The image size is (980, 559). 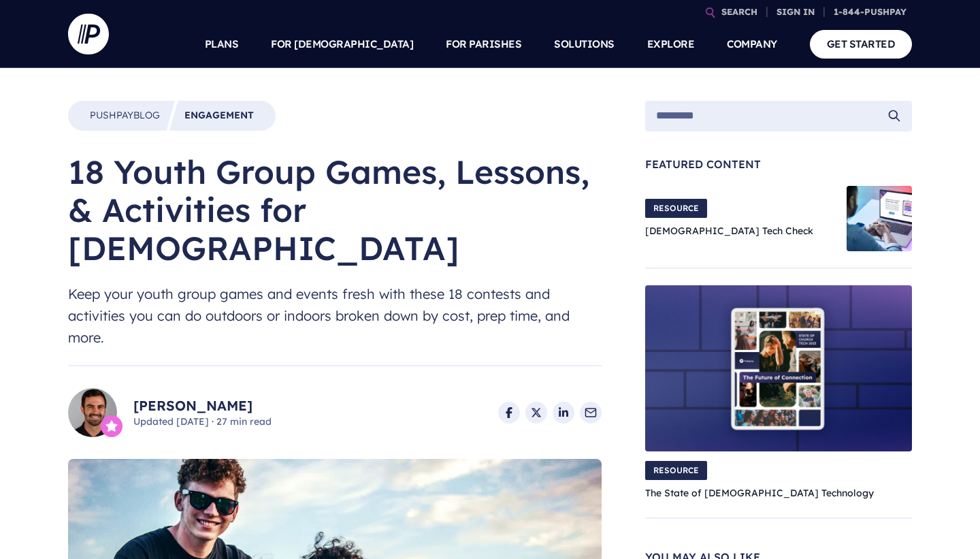 What do you see at coordinates (879, 219) in the screenshot?
I see `img: Church Tech Check Blog Hero Image` at bounding box center [879, 219].